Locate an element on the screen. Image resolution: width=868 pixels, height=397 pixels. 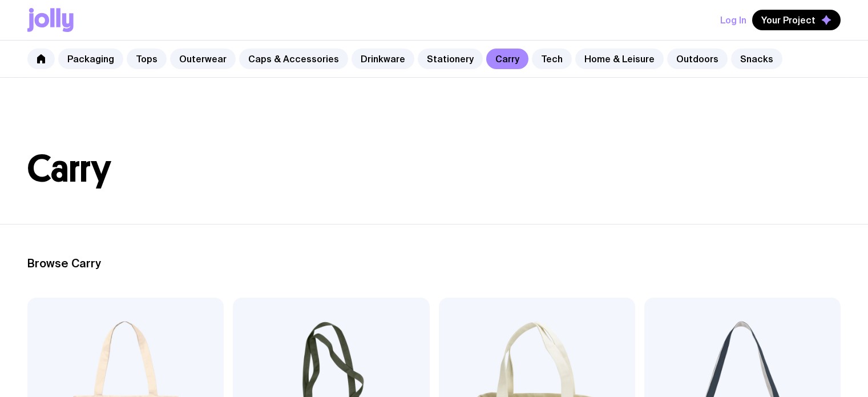
button: Your Project is located at coordinates (796, 20).